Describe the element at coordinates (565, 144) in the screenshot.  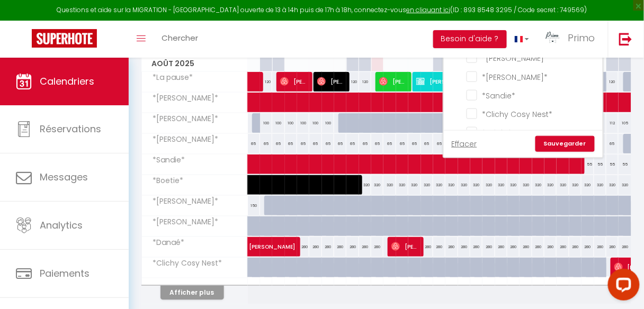
I see `a: Sauvegarder` at that location.